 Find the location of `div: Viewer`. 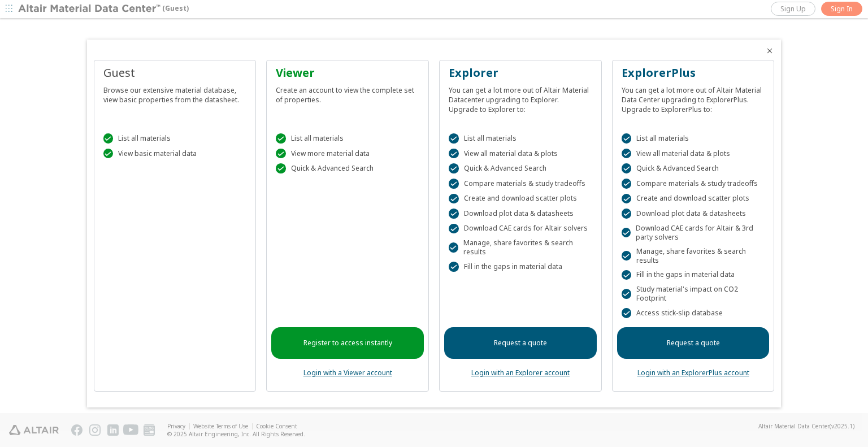

div: Viewer is located at coordinates (347, 73).